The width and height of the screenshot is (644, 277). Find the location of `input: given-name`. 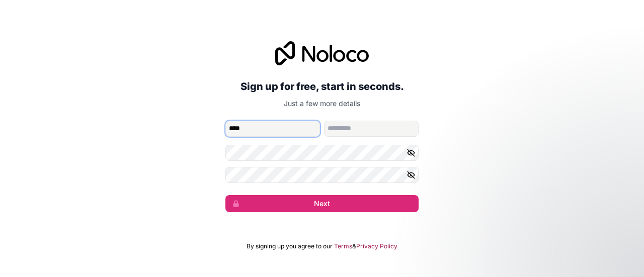

input: given-name is located at coordinates (273, 129).